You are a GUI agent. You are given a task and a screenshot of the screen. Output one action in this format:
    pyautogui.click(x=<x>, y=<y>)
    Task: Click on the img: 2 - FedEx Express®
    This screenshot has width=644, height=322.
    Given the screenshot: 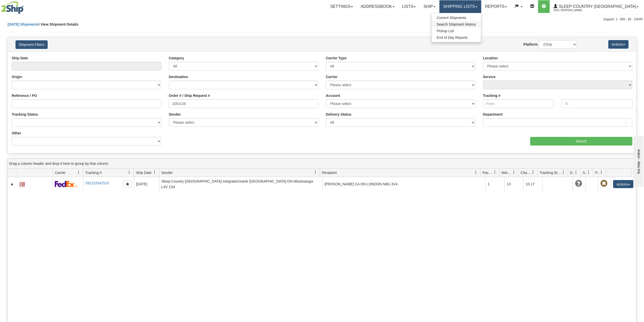 What is the action you would take?
    pyautogui.click(x=66, y=184)
    